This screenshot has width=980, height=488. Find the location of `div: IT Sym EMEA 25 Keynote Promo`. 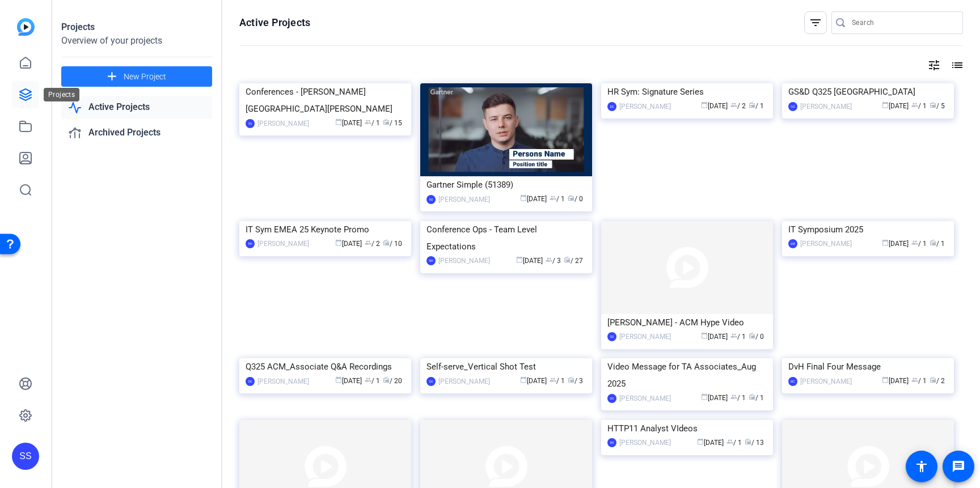

div: IT Sym EMEA 25 Keynote Promo is located at coordinates (325, 230).